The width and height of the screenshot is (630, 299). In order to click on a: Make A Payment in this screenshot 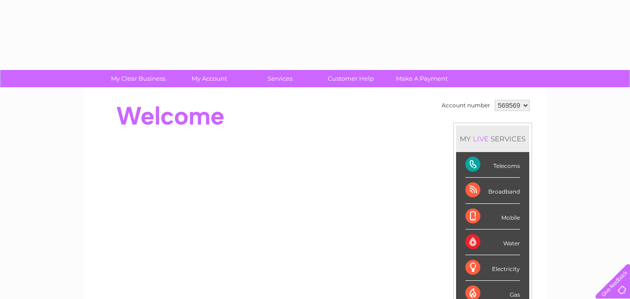, I will do `click(422, 78)`.